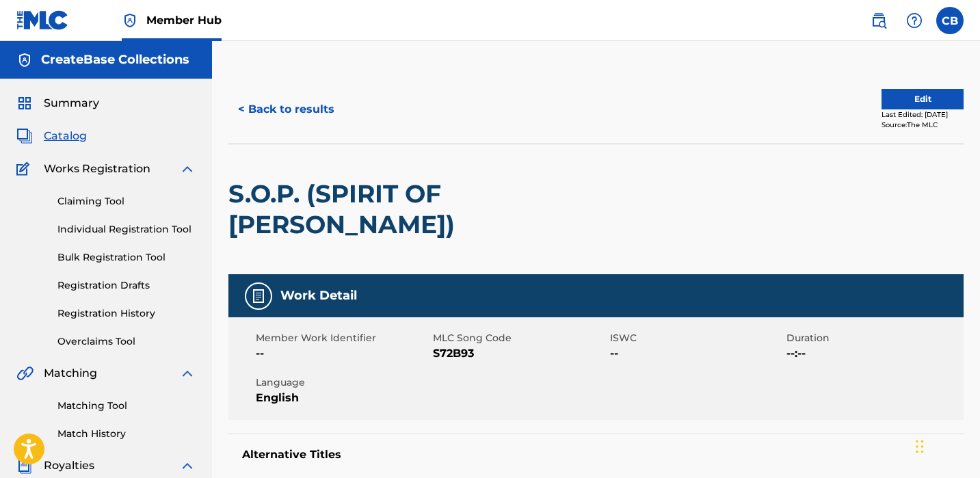  Describe the element at coordinates (520, 337) in the screenshot. I see `span: MLC Song Code` at that location.